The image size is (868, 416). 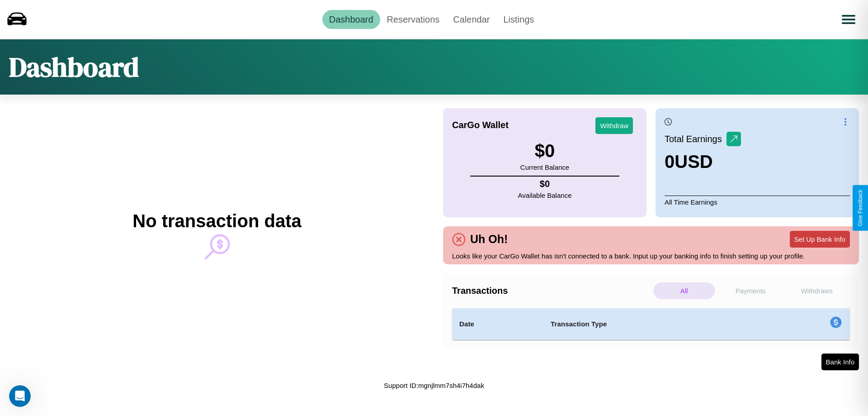 What do you see at coordinates (750, 291) in the screenshot?
I see `p: Payments` at bounding box center [750, 291].